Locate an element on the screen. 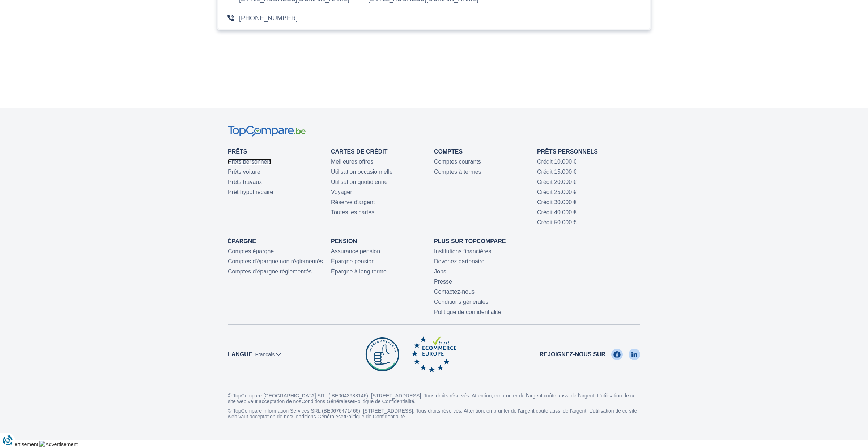 This screenshot has width=868, height=448. a: Toutes les cartes is located at coordinates (353, 212).